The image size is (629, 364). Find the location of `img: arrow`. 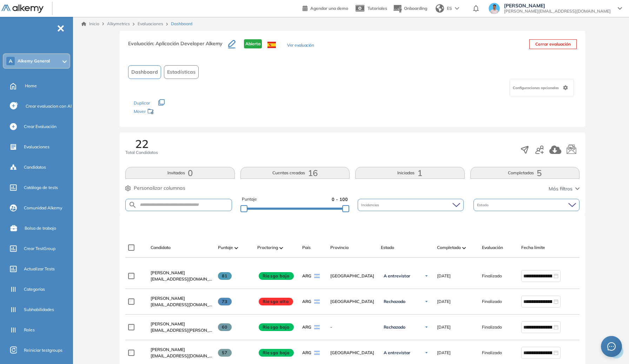

img: arrow is located at coordinates (457, 9).